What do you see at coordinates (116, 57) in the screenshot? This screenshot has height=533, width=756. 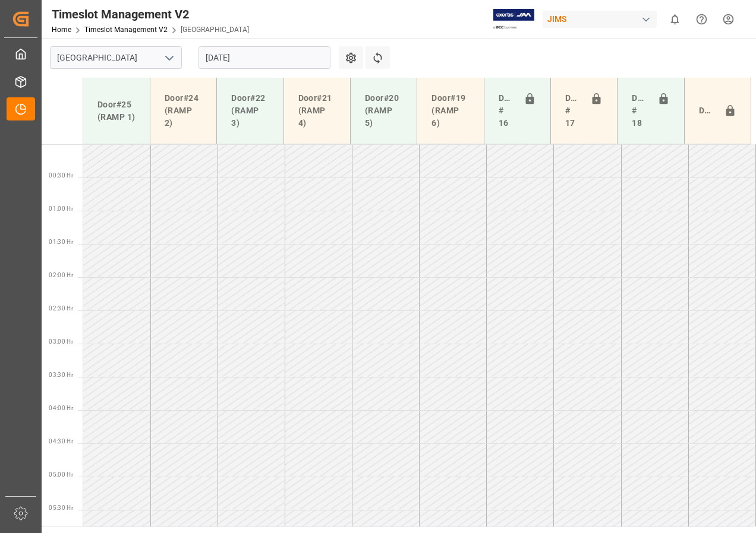 I see `input: Type to search/select` at bounding box center [116, 57].